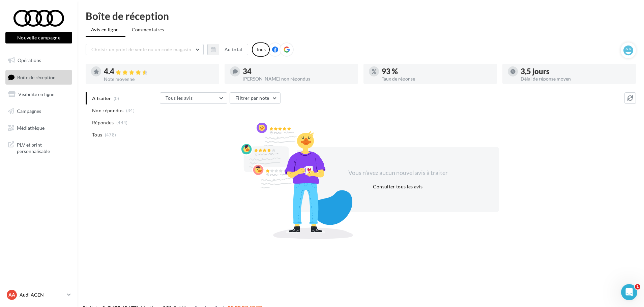 This screenshot has width=644, height=307. I want to click on span: Tous les avis, so click(179, 98).